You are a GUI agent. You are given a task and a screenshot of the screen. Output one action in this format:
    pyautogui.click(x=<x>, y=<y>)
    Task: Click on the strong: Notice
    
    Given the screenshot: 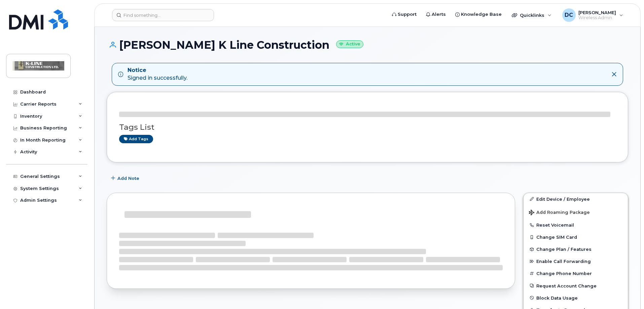 What is the action you would take?
    pyautogui.click(x=157, y=70)
    